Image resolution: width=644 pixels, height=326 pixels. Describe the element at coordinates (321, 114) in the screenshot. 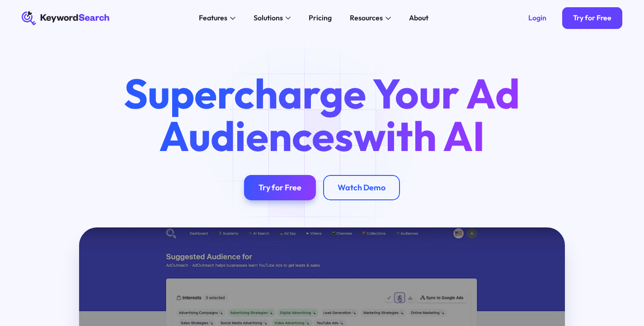

I see `h1: Supercharge Your Ad Audiences` at that location.